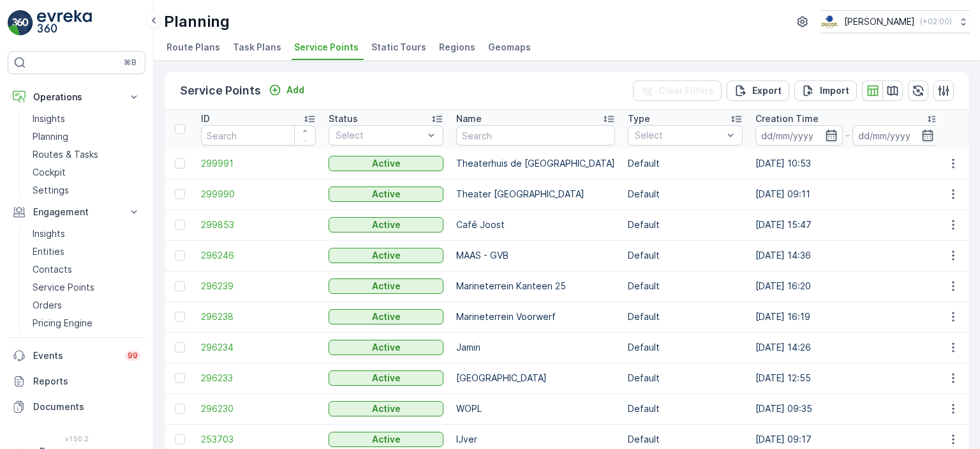 The width and height of the screenshot is (980, 449). I want to click on p: Creation Time, so click(787, 118).